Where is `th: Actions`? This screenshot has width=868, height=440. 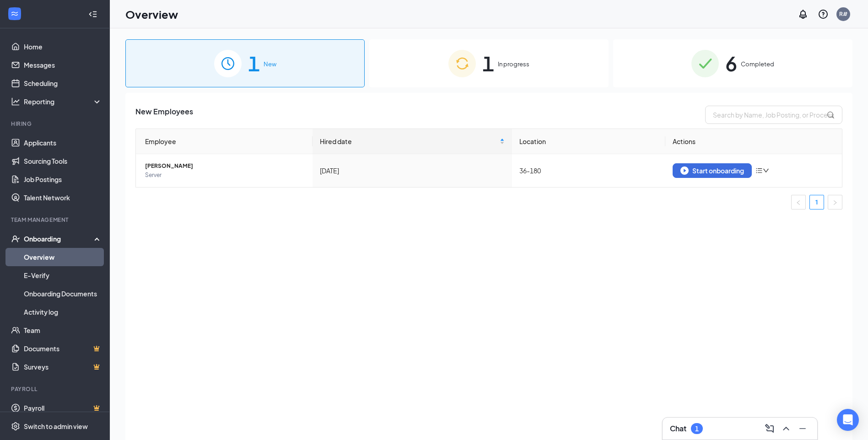 th: Actions is located at coordinates (754, 141).